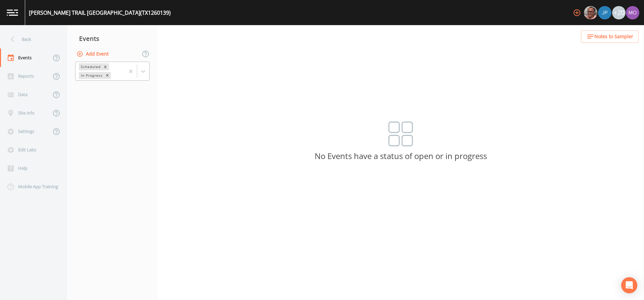 The width and height of the screenshot is (644, 300). What do you see at coordinates (605, 13) in the screenshot?
I see `div: Joshua gere Paul` at bounding box center [605, 13].